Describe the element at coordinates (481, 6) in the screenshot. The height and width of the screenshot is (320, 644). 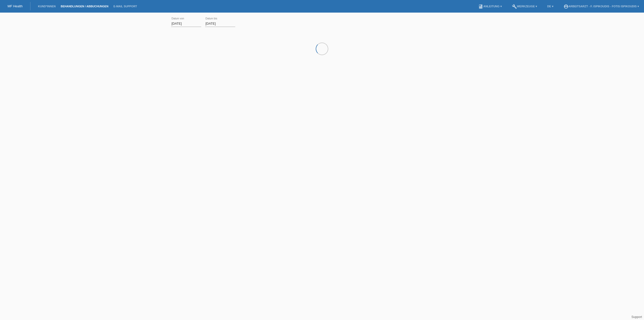
I see `i: book` at that location.